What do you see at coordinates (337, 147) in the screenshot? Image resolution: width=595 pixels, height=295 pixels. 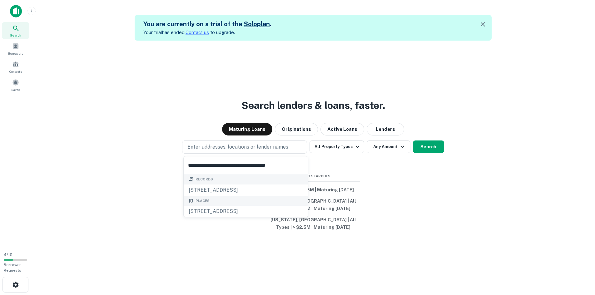 I see `button: All Property Types` at bounding box center [337, 147].